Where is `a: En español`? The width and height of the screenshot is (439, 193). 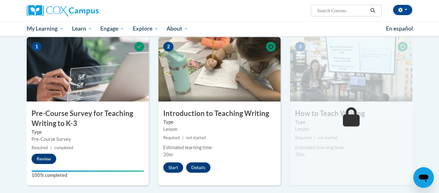
a: En español is located at coordinates (400, 29).